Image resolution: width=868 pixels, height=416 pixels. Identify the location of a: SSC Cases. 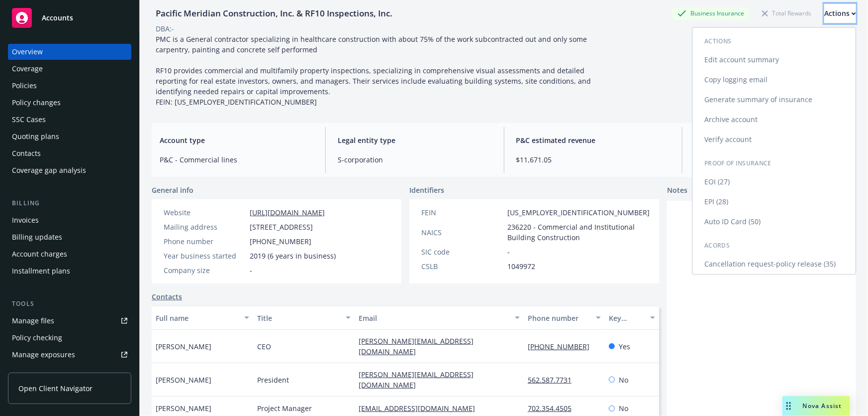
(70, 119).